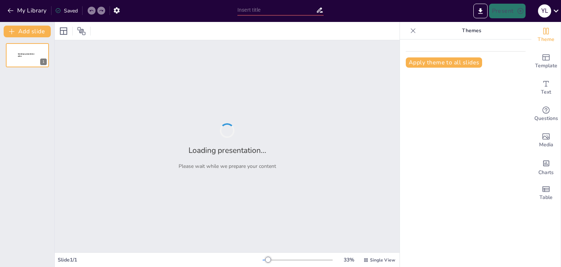  What do you see at coordinates (546, 172) in the screenshot?
I see `span: Charts` at bounding box center [546, 172].